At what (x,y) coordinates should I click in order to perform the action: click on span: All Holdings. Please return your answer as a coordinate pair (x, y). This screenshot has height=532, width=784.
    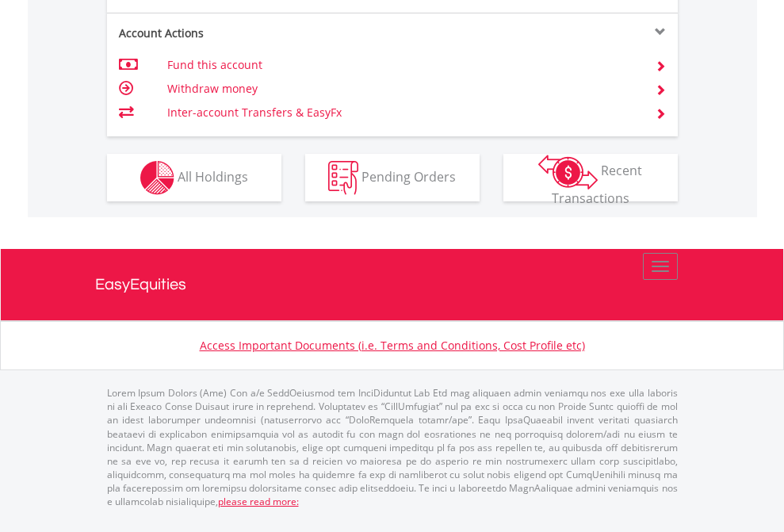
    Looking at the image, I should click on (213, 176).